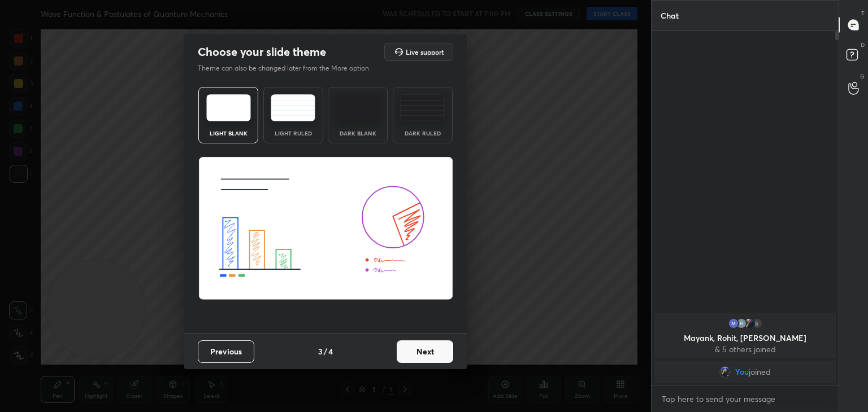  I want to click on h5: Live support, so click(424, 52).